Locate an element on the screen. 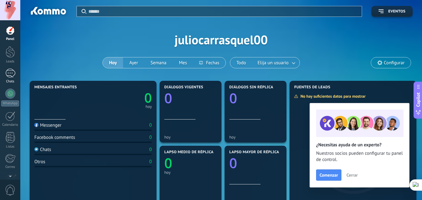  span: Copilot is located at coordinates (418, 100).